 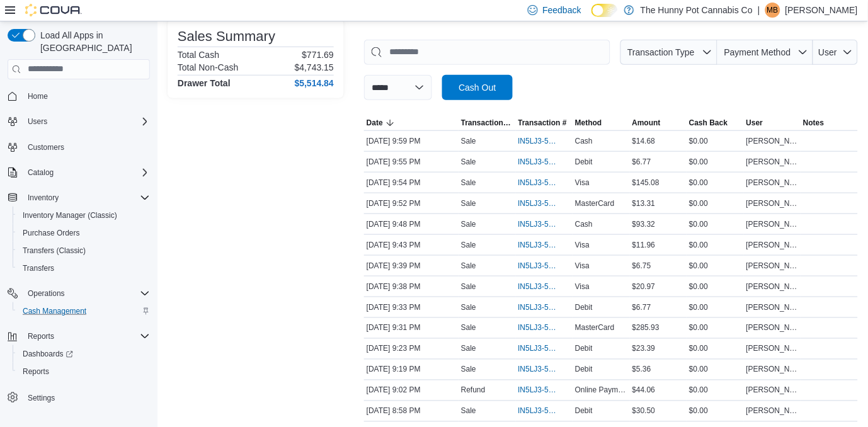 I want to click on a: Settings, so click(x=41, y=398).